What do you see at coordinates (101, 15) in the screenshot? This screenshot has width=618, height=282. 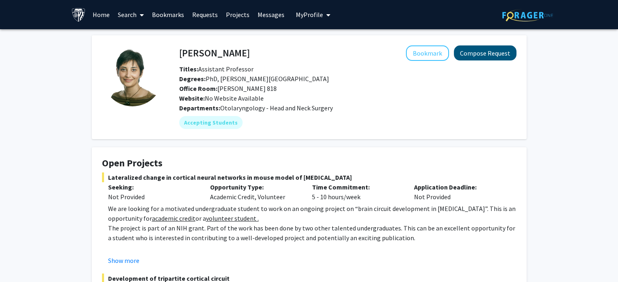 I see `a: Home` at bounding box center [101, 15].